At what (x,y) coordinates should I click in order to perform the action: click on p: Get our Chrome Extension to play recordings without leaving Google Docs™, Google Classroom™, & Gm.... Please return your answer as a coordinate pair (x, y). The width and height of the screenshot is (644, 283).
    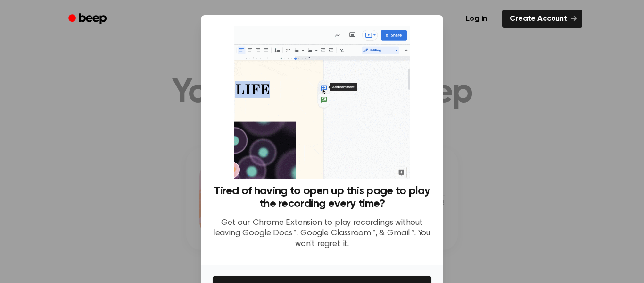
    Looking at the image, I should click on (322, 233).